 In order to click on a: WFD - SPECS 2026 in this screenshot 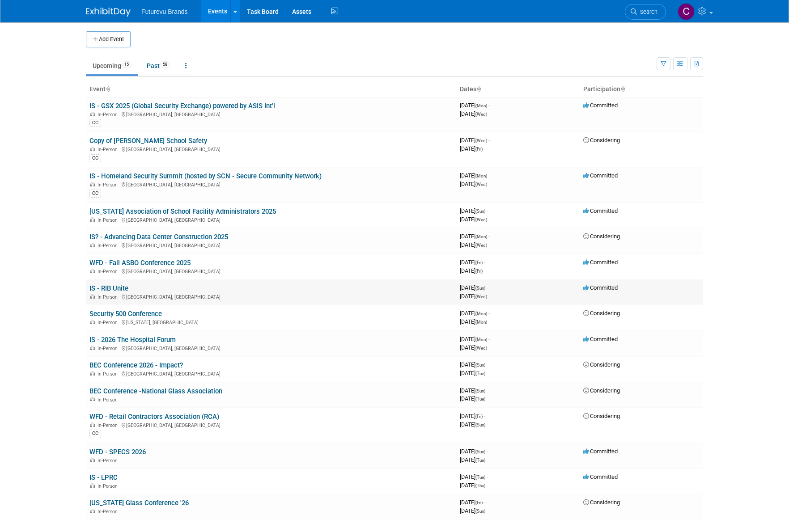, I will do `click(117, 452)`.